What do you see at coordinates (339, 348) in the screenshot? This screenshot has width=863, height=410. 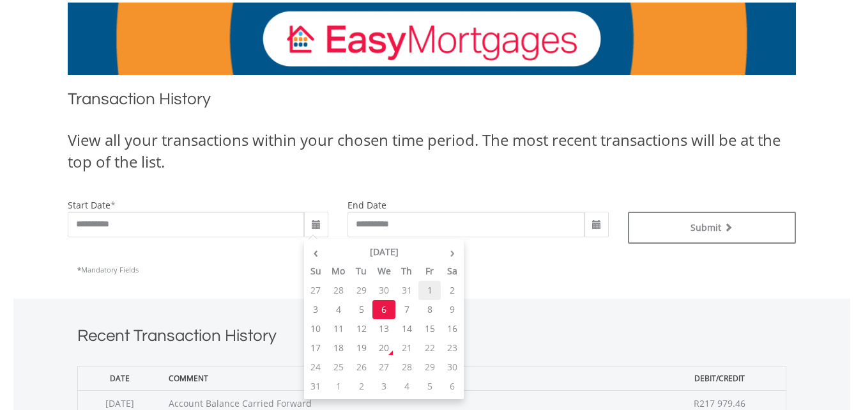 I see `td: 18` at bounding box center [339, 348].